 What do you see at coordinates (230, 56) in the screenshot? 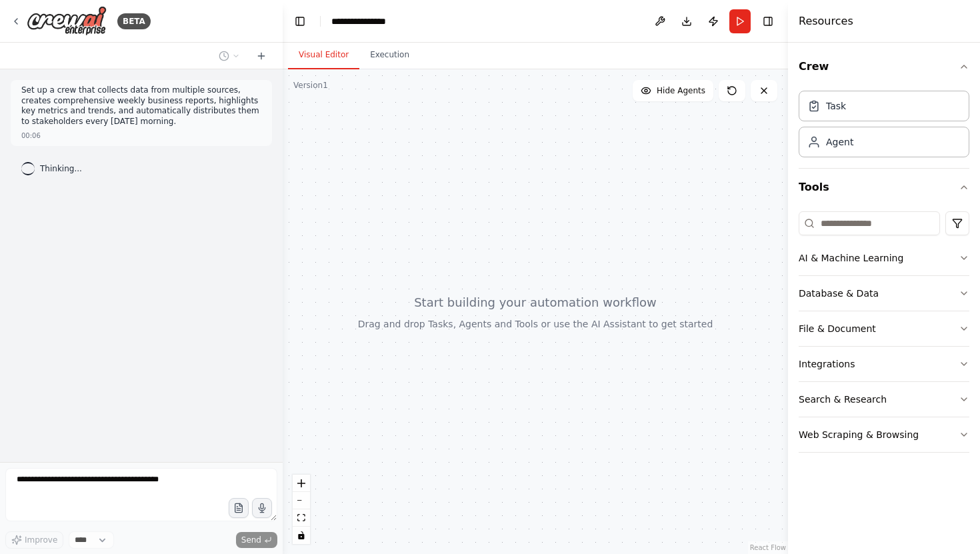
I see `button: Switch to previous chat` at bounding box center [230, 56].